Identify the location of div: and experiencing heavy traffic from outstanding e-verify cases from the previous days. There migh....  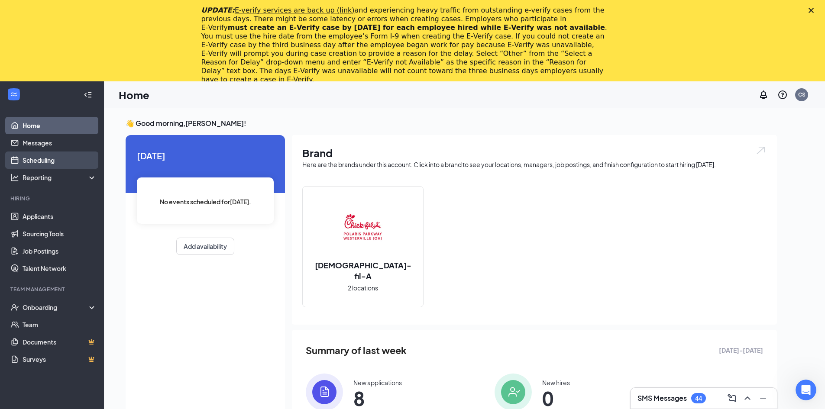
(406, 45).